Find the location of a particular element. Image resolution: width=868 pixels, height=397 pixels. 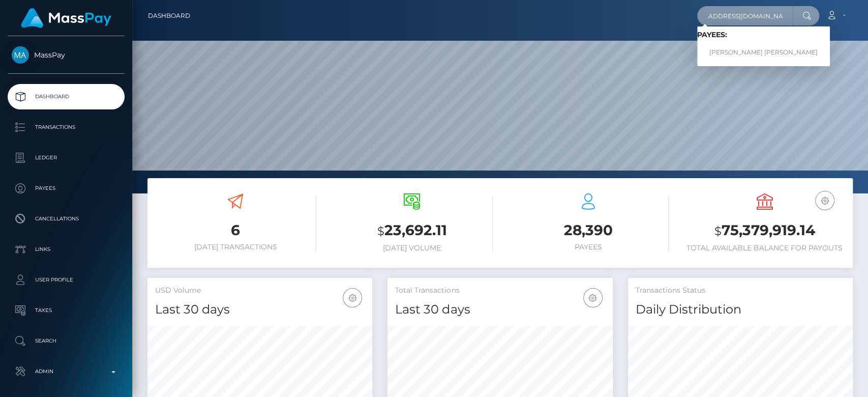

p: Payees is located at coordinates (66, 188).